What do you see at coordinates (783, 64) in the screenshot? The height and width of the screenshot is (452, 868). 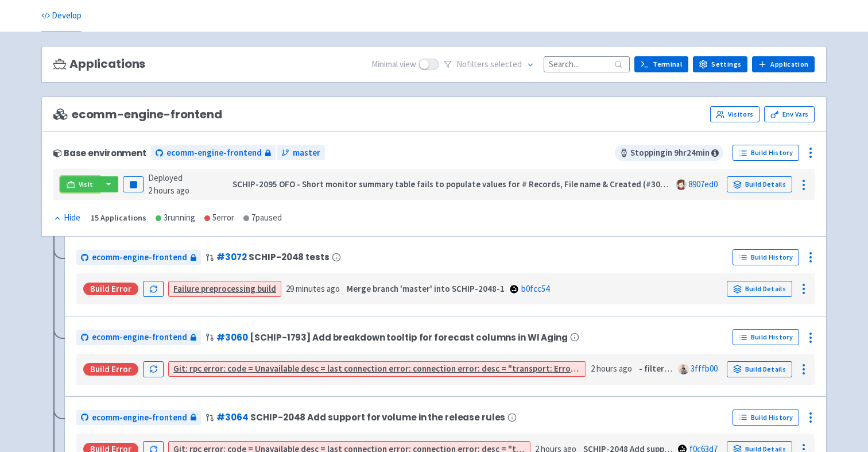 I see `a: Application` at bounding box center [783, 64].